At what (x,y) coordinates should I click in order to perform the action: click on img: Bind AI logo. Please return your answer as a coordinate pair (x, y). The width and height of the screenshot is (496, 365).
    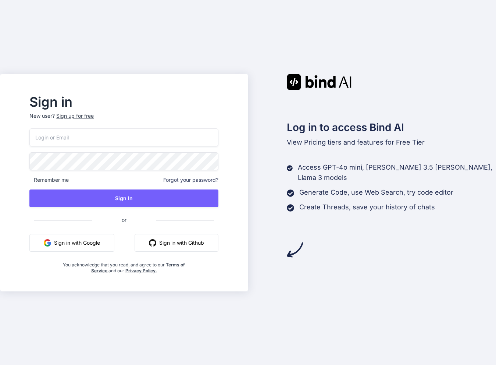
    Looking at the image, I should click on (319, 82).